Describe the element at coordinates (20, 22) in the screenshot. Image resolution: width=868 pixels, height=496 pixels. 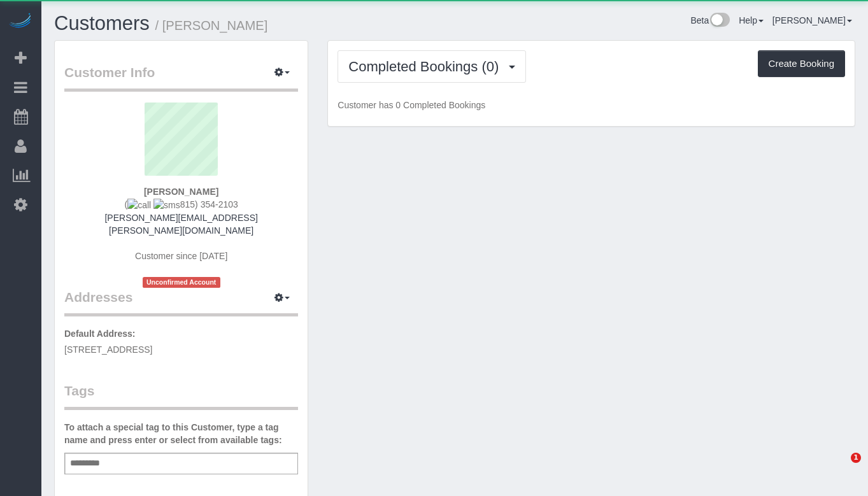
I see `a: Automaid Logo` at that location.